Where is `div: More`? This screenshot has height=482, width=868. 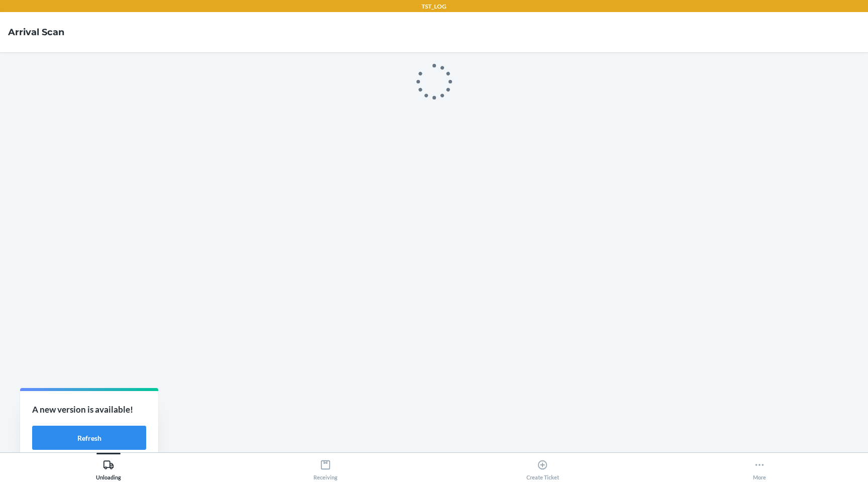
div: More is located at coordinates (759, 467).